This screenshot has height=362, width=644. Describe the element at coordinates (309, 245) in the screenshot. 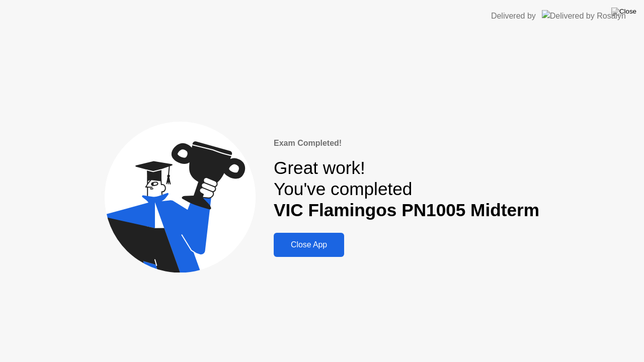

I see `button: Close App` at that location.